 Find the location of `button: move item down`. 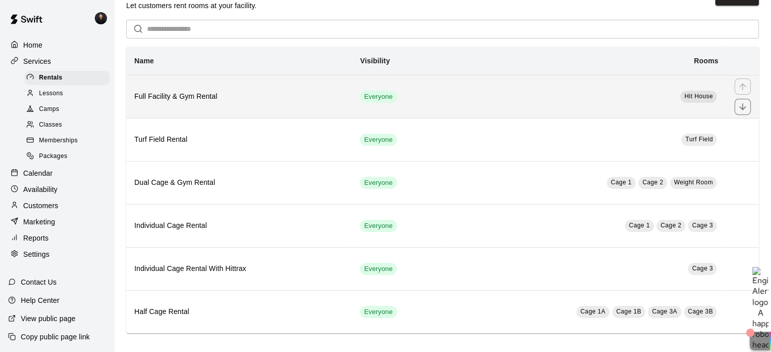

button: move item down is located at coordinates (743, 107).